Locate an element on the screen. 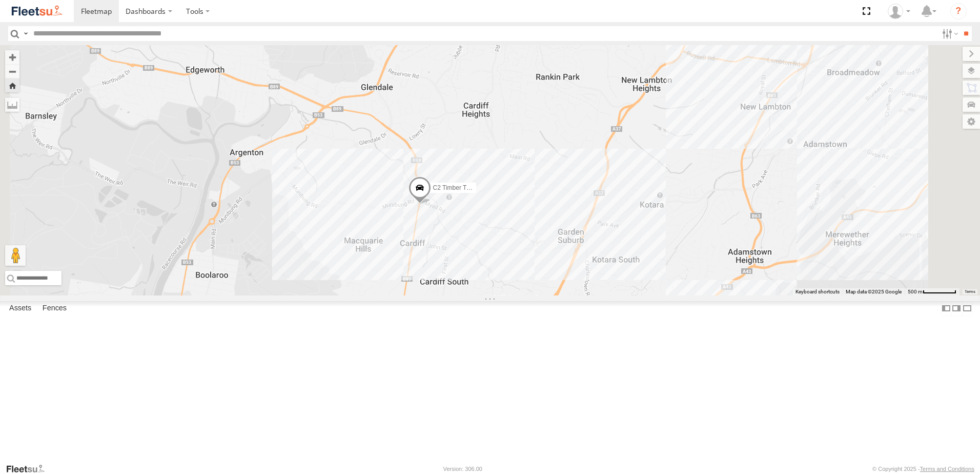 This screenshot has height=474, width=980. label: Map Settings is located at coordinates (971, 122).